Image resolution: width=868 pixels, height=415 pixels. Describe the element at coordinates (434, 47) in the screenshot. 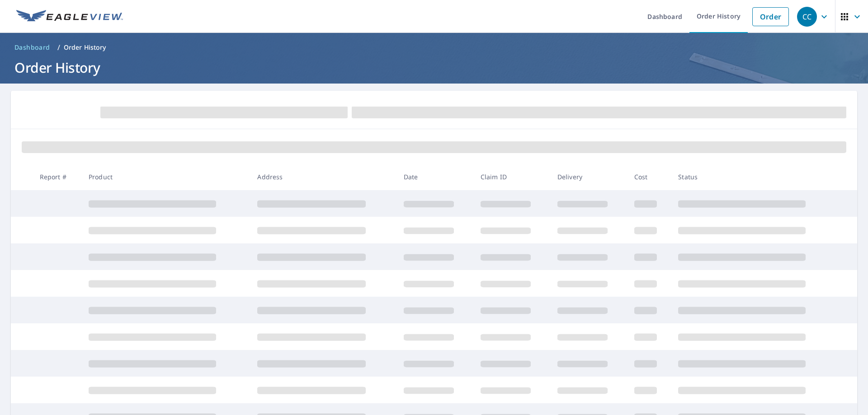

I see `nav: breadcrumb` at that location.